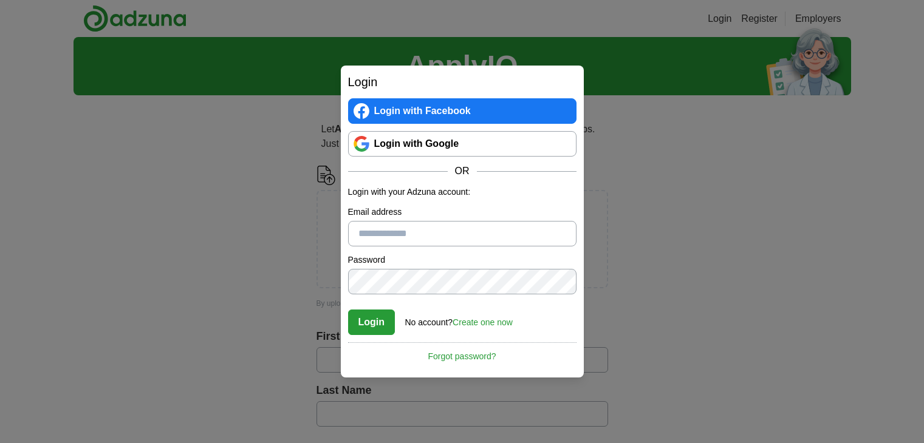 This screenshot has width=924, height=443. What do you see at coordinates (462, 212) in the screenshot?
I see `label: Email address` at bounding box center [462, 212].